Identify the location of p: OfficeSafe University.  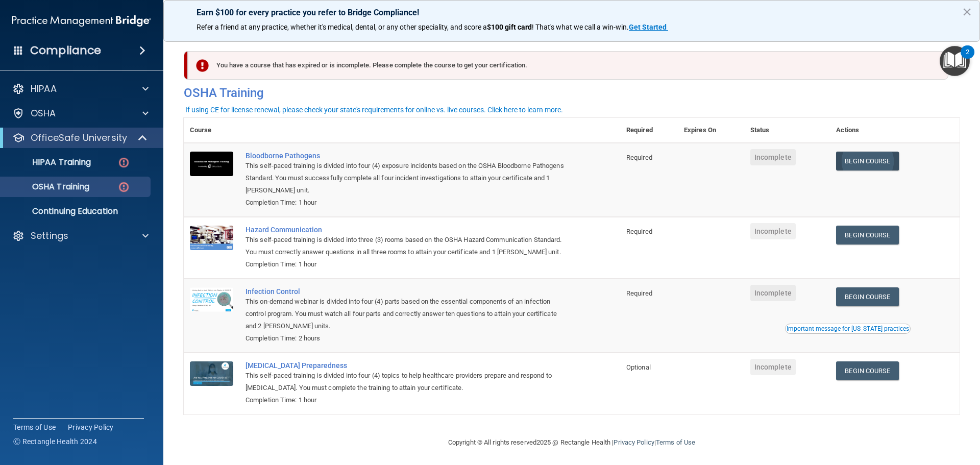
(79, 138).